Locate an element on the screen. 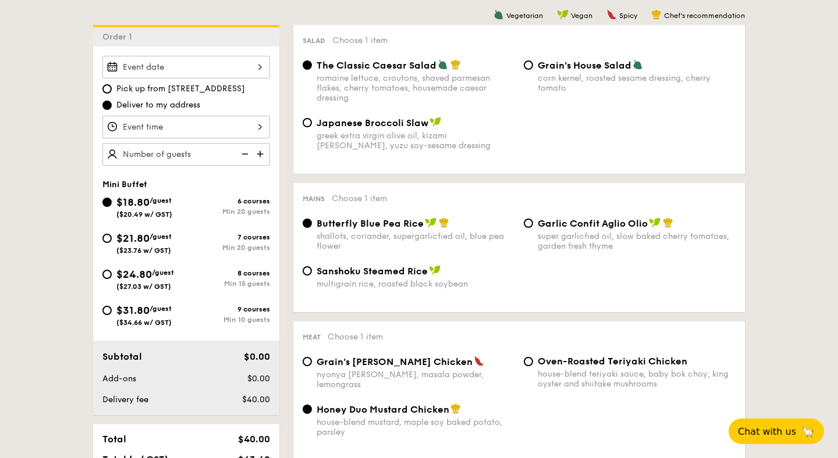 Image resolution: width=838 pixels, height=458 pixels. input: Grain's House Saladcorn kernel, roasted sesame dressing, cherry tomato is located at coordinates (528, 65).